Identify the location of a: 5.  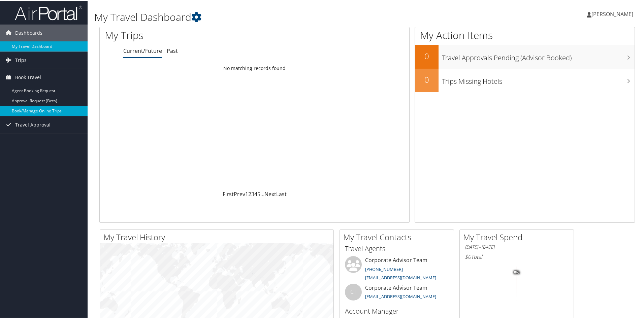
(259, 194).